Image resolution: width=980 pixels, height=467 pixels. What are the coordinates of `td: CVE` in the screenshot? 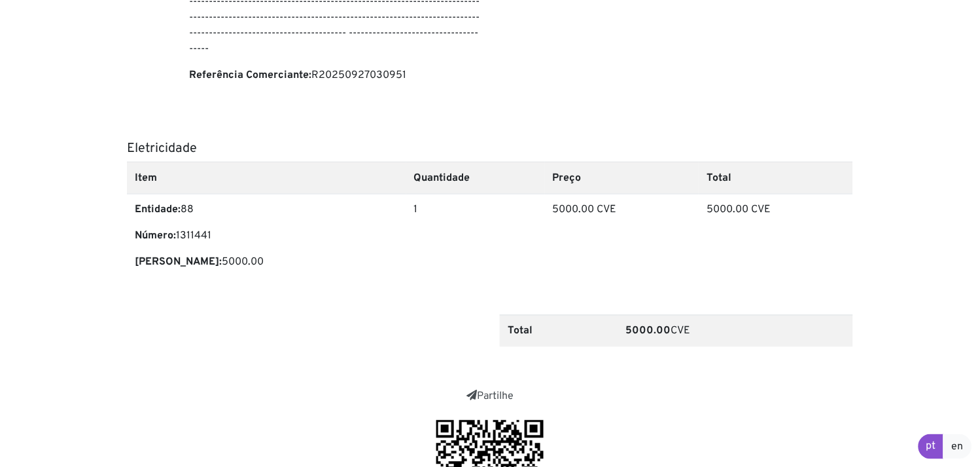 It's located at (735, 331).